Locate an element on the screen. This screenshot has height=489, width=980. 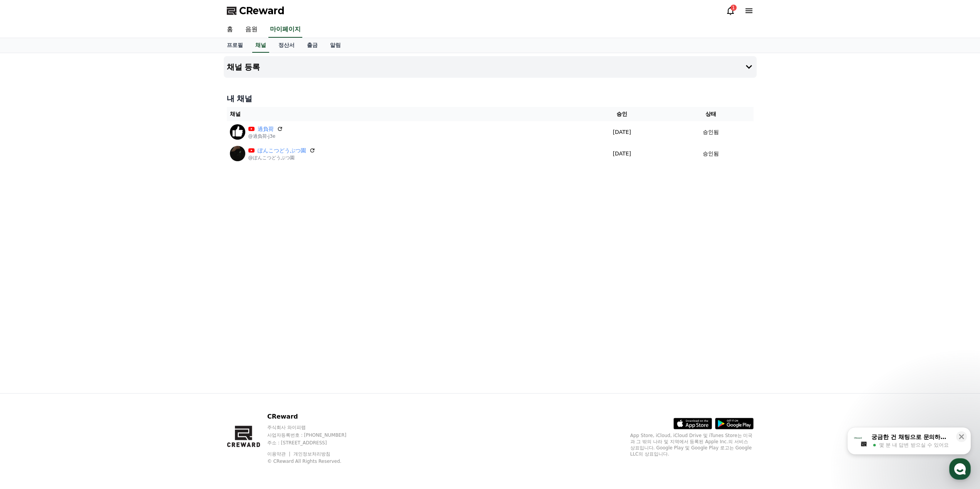
p: CReward is located at coordinates (314, 417).